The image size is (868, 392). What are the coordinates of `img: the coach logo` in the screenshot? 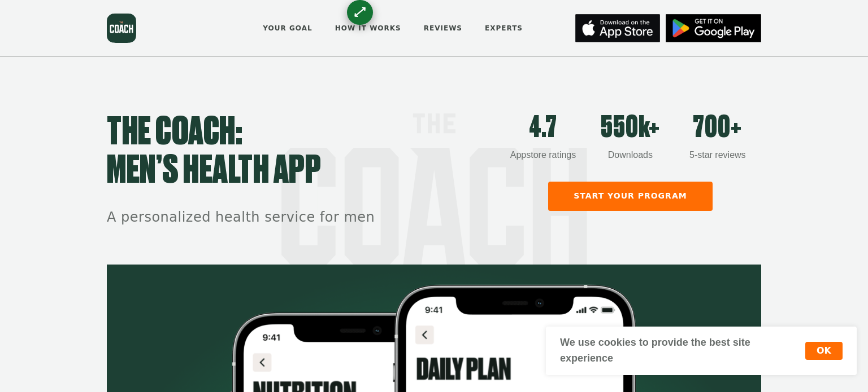 It's located at (122, 28).